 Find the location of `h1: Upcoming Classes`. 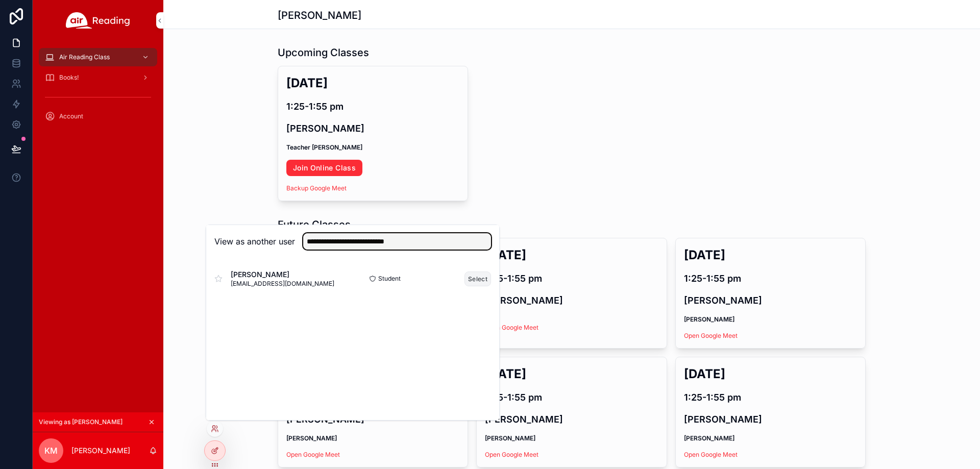

h1: Upcoming Classes is located at coordinates (323, 53).